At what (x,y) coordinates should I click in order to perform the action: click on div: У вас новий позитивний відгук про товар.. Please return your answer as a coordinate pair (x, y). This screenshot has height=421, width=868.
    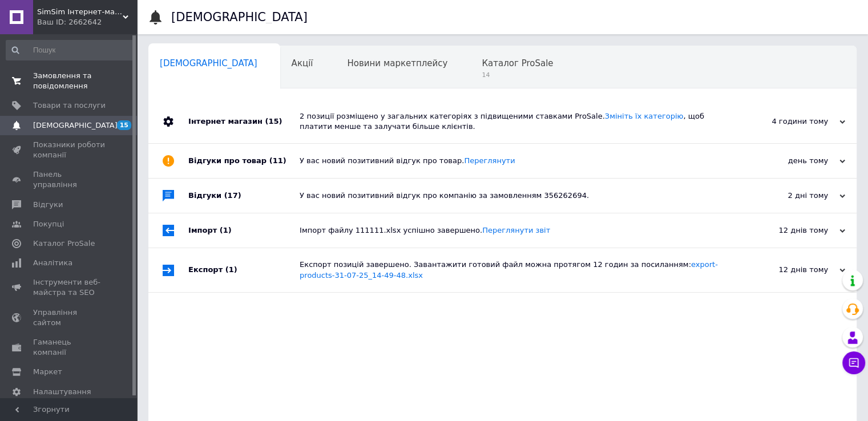
    Looking at the image, I should click on (515, 161).